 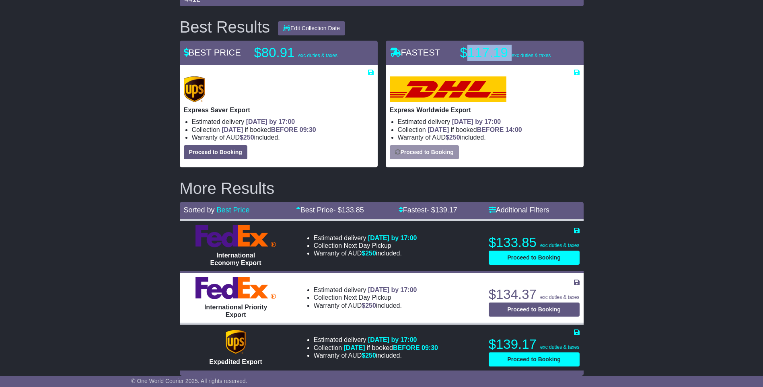 What do you see at coordinates (236, 311) in the screenshot?
I see `span: International Priority Export` at bounding box center [236, 311].